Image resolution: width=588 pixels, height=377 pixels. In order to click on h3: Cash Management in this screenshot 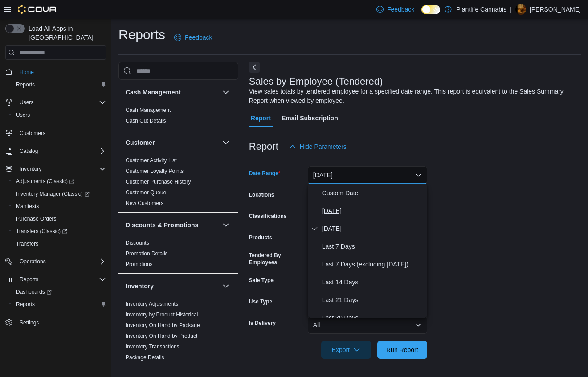, I will do `click(153, 92)`.